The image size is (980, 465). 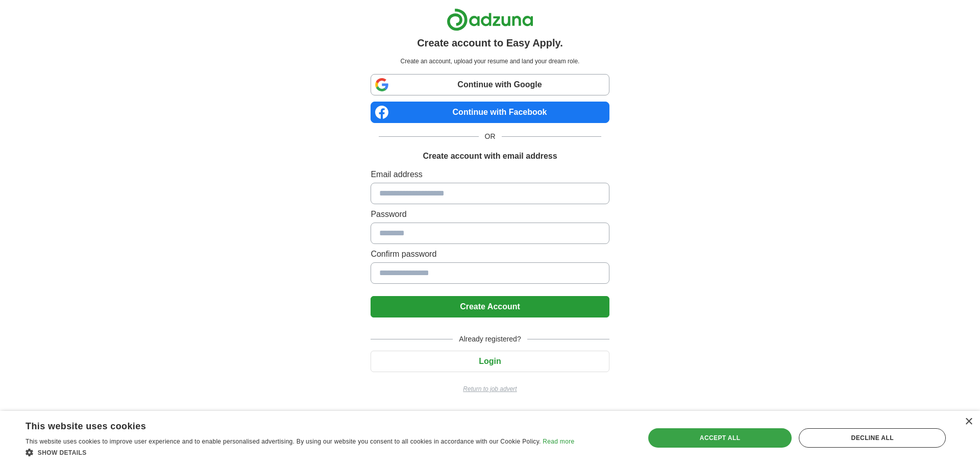 I want to click on button: Create Account, so click(x=490, y=307).